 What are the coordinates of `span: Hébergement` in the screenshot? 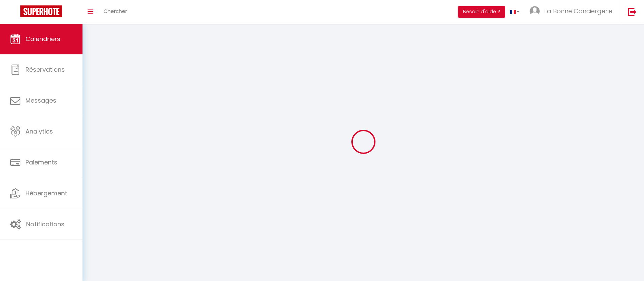 It's located at (46, 193).